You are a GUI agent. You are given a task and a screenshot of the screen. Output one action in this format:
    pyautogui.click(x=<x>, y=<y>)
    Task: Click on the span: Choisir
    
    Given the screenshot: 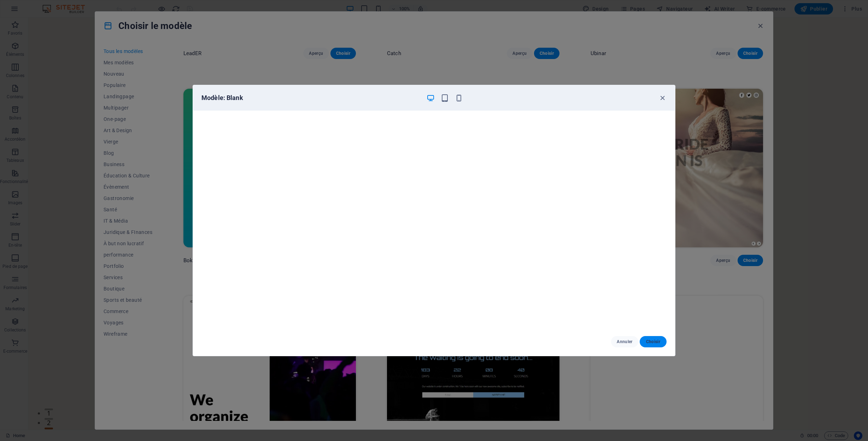 What is the action you would take?
    pyautogui.click(x=653, y=342)
    